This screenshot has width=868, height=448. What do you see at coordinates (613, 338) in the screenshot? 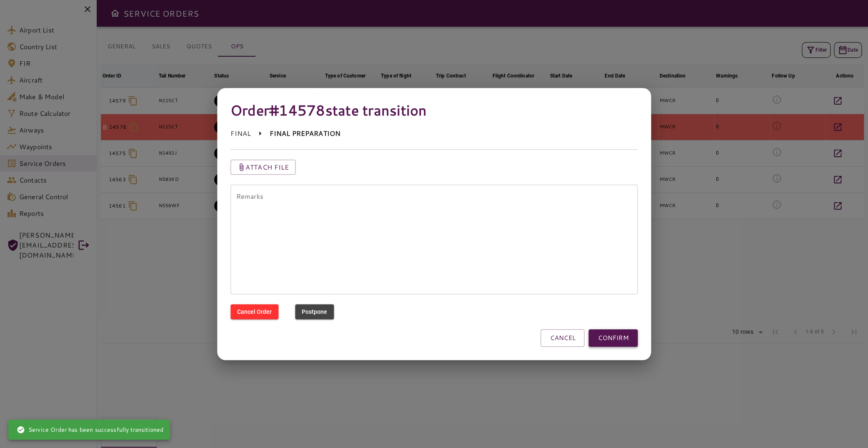
I see `button: CONFIRM` at bounding box center [613, 338].